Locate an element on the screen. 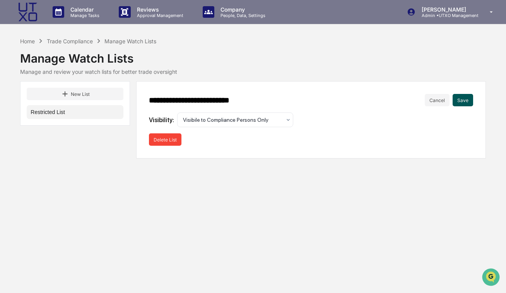  span: Preclearance is located at coordinates (32, 101).